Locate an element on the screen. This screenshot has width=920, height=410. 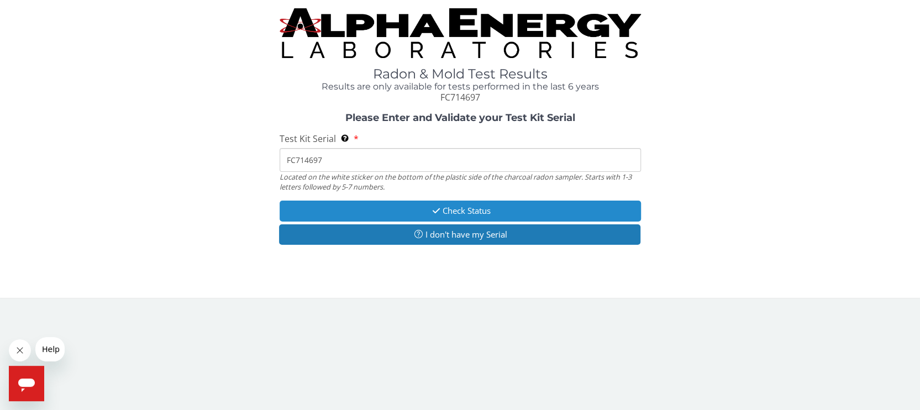
span: FC714697 is located at coordinates (460, 97).